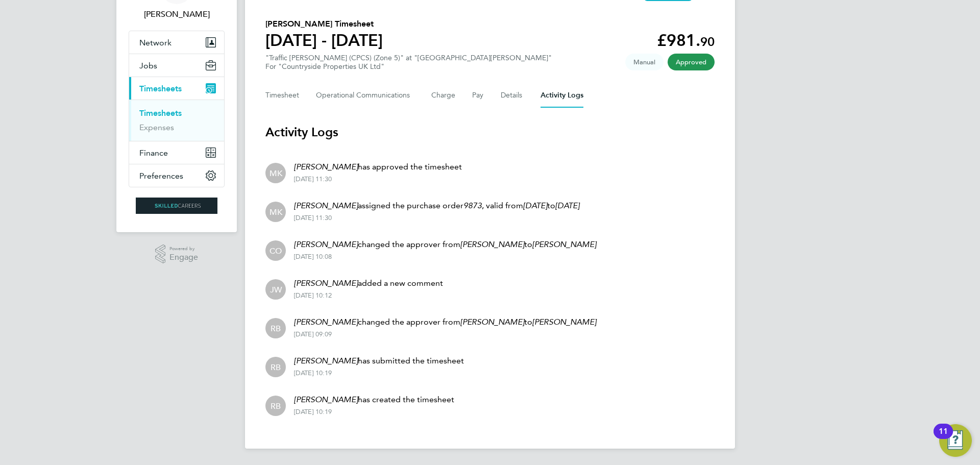 Image resolution: width=980 pixels, height=465 pixels. I want to click on img: skilledcareers-logo-retina.png, so click(176, 205).